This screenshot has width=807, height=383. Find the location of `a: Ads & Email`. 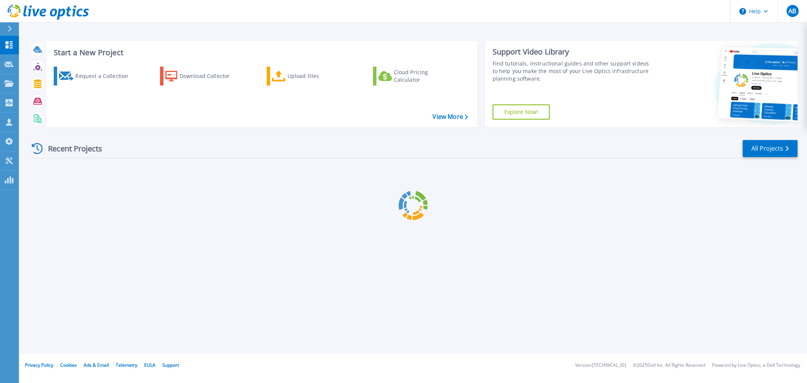

a: Ads & Email is located at coordinates (96, 365).